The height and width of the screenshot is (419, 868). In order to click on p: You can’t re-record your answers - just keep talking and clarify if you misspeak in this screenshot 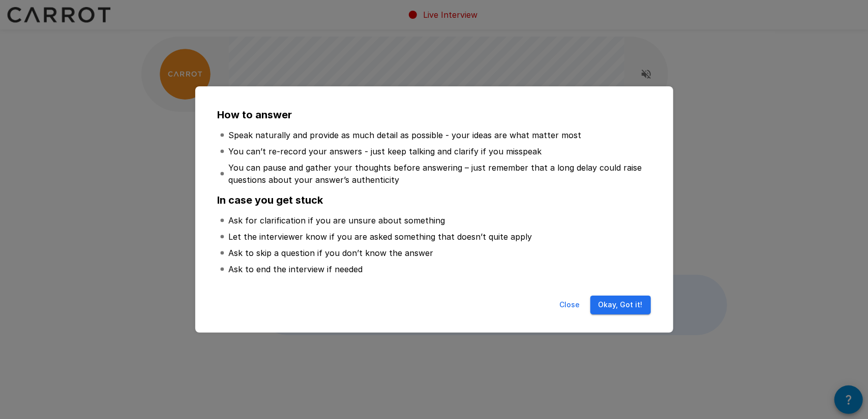, I will do `click(385, 151)`.